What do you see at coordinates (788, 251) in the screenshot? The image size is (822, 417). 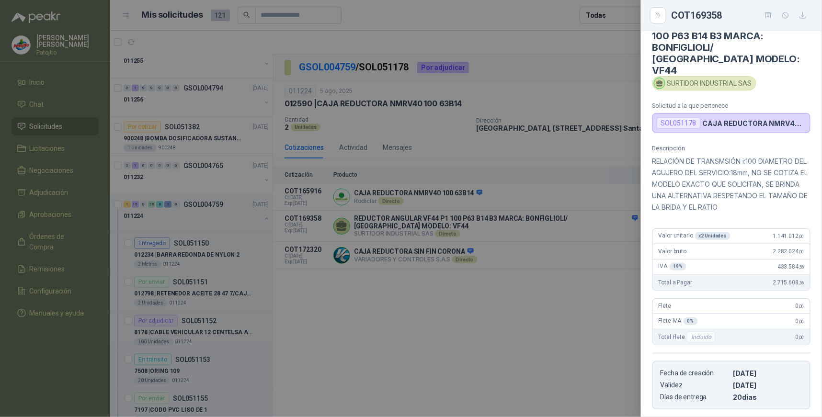 I see `span: 2.282.024` at bounding box center [788, 251].